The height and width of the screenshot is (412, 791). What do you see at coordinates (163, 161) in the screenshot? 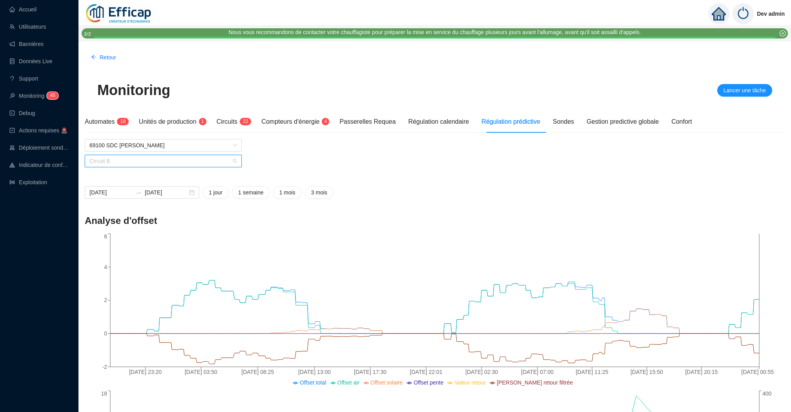
I see `span: Circuit B` at bounding box center [163, 161].